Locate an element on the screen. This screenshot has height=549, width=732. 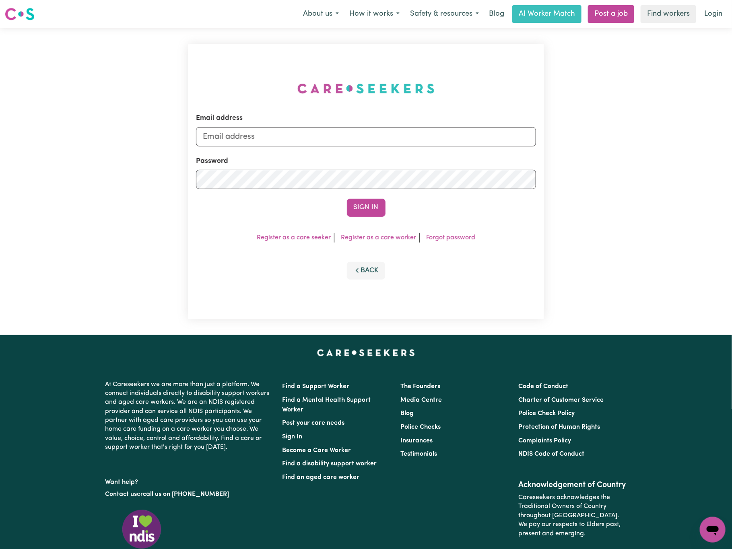
a: Register as a care worker is located at coordinates (378, 238).